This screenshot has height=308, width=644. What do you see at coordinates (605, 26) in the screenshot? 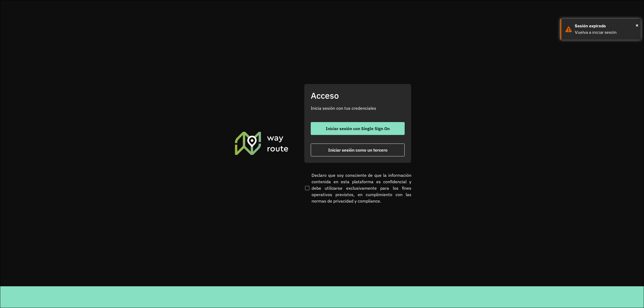
I see `div: Sesión expirada` at bounding box center [605, 26].